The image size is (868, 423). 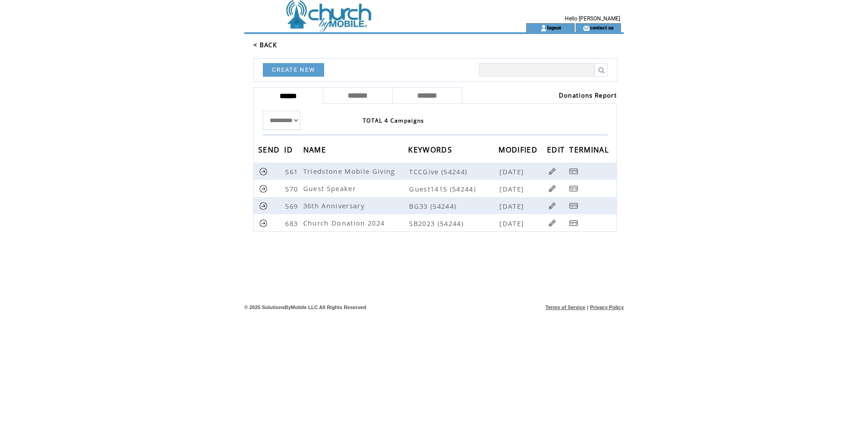 I want to click on span: KEYWORDS, so click(x=431, y=150).